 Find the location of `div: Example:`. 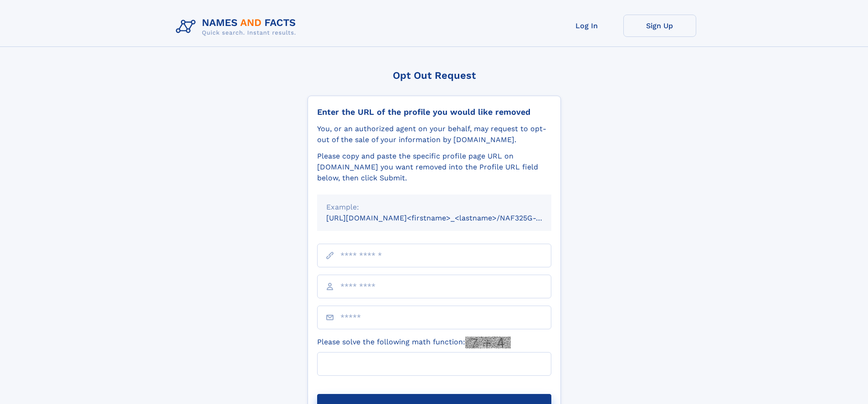

div: Example: is located at coordinates (434, 207).